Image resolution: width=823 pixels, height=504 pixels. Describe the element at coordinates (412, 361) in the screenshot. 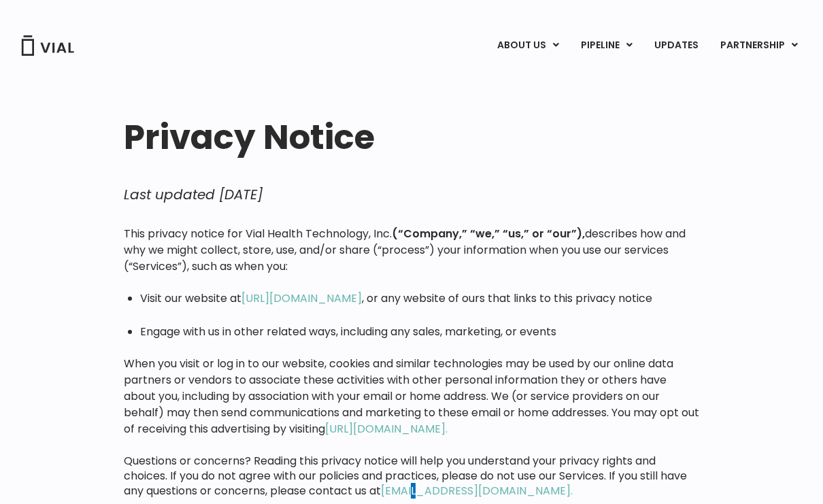

I see `div: Questions or concerns? Reading this privacy notice will help you understand your privacy rights a...` at that location.